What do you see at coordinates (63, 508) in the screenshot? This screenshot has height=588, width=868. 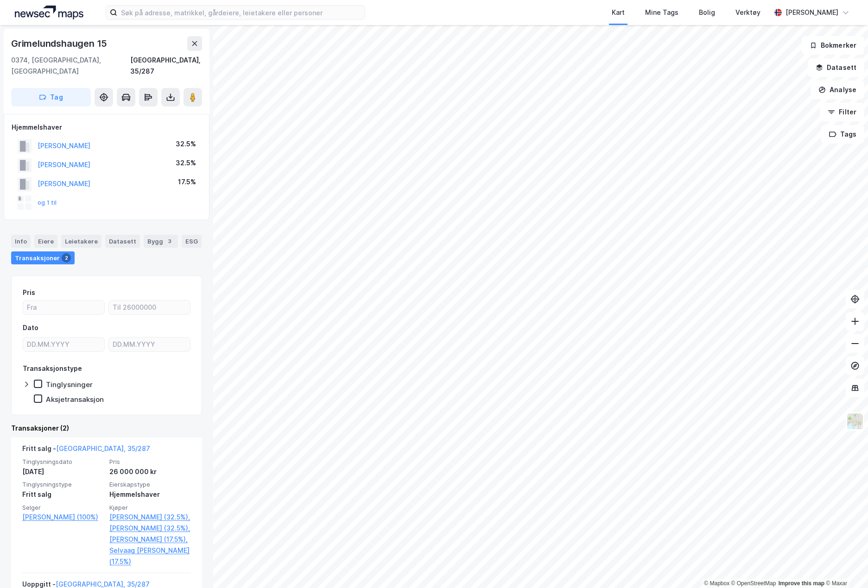 I see `span: Selger` at bounding box center [63, 508].